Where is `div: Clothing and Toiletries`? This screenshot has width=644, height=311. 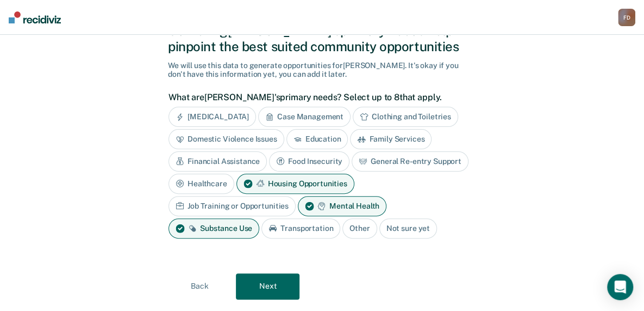
div: Clothing and Toiletries is located at coordinates (405, 116).